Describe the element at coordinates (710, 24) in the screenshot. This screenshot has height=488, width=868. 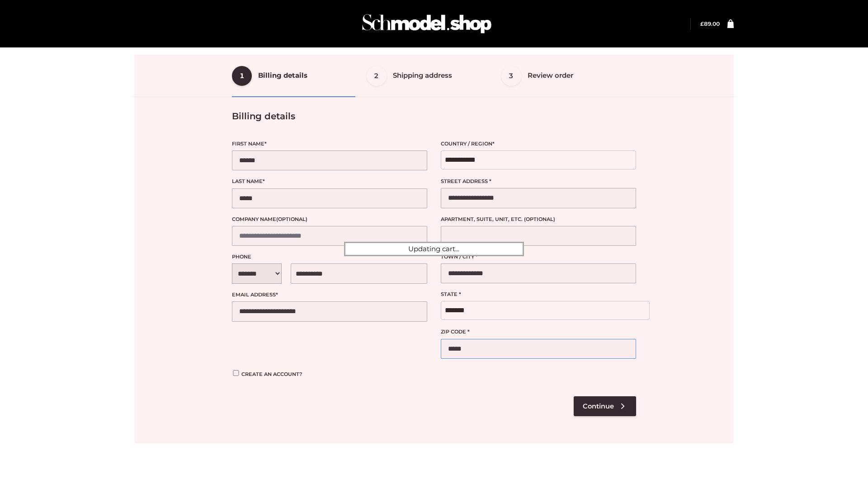
I see `bdi: 89.00` at that location.